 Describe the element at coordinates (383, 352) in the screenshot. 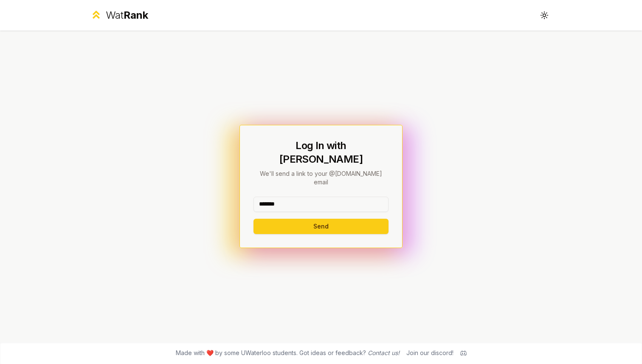

I see `a: Contact us!` at that location.